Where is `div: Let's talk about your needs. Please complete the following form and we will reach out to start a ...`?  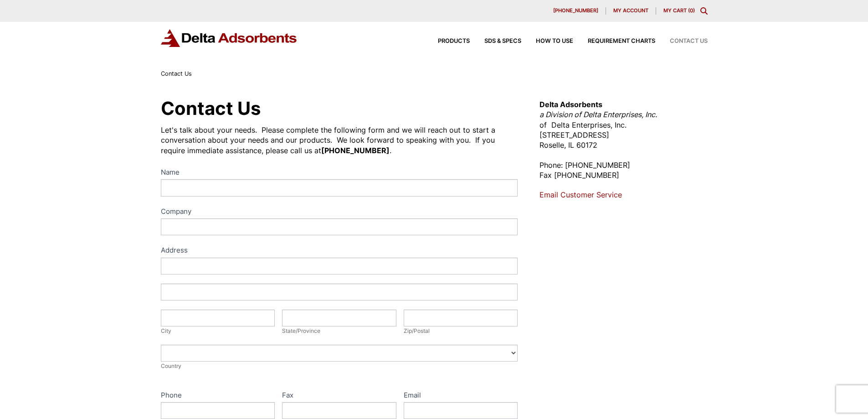 div: Let's talk about your needs. Please complete the following form and we will reach out to start a ... is located at coordinates (339, 140).